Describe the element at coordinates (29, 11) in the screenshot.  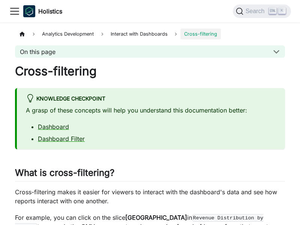
I see `img: Holistics` at that location.